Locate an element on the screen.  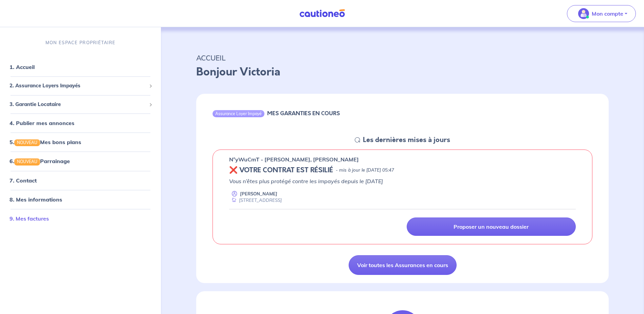
div: 2. Assurance Loyers Impayés is located at coordinates (81, 86).